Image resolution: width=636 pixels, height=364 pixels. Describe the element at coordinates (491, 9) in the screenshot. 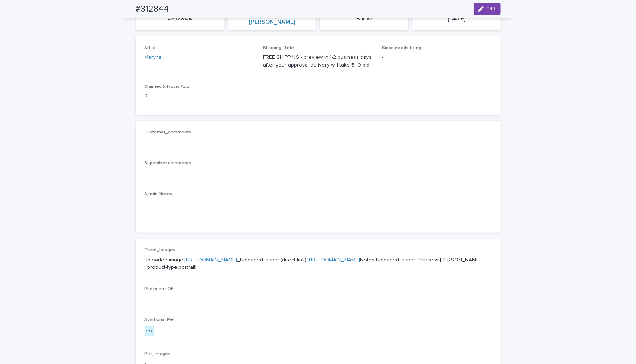

I see `span: Edit` at that location.